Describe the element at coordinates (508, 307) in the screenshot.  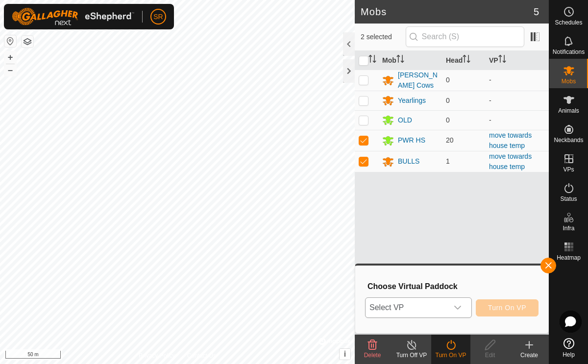
I see `span: Turn On VP` at that location.